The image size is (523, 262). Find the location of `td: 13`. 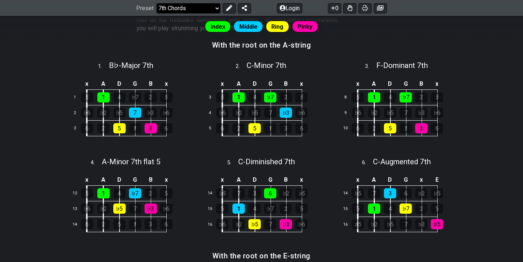

td: 13 is located at coordinates (78, 208).